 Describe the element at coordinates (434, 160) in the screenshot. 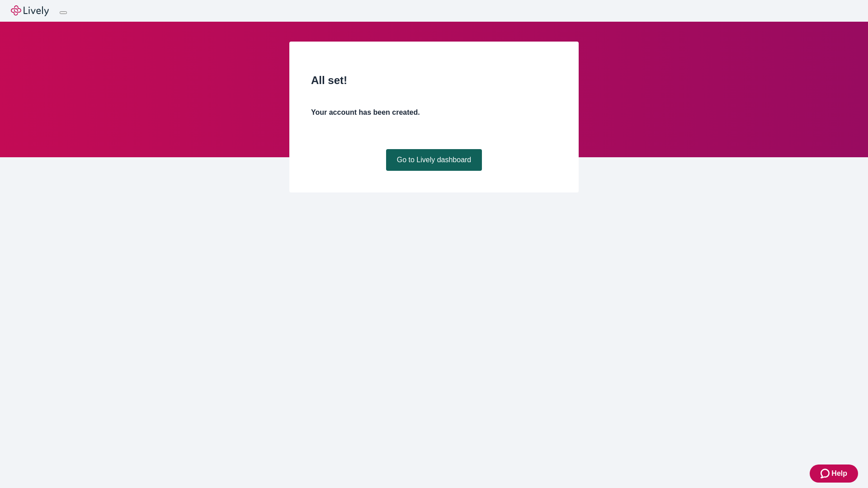

I see `a: Go to Lively dashboard` at that location.